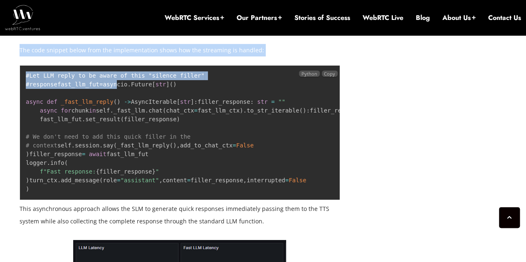 The image size is (526, 262). What do you see at coordinates (42, 84) in the screenshot?
I see `span: #response` at bounding box center [42, 84].